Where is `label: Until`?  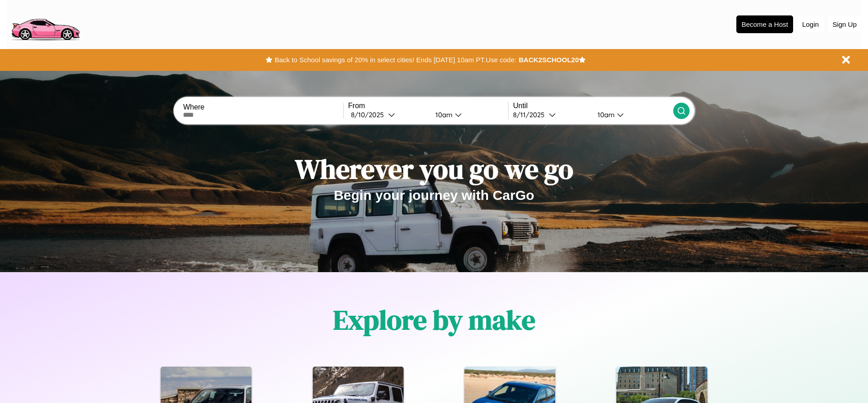 label: Until is located at coordinates (593, 106).